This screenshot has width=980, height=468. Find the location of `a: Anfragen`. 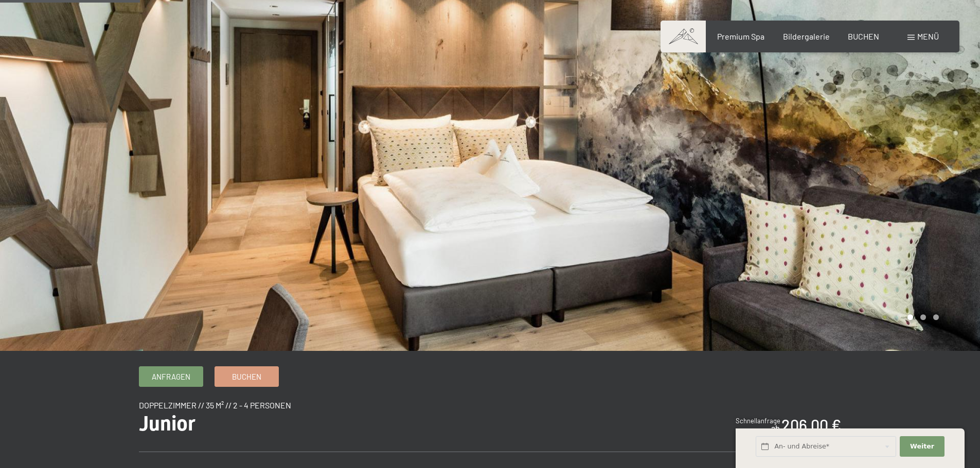

a: Anfragen is located at coordinates (171, 377).